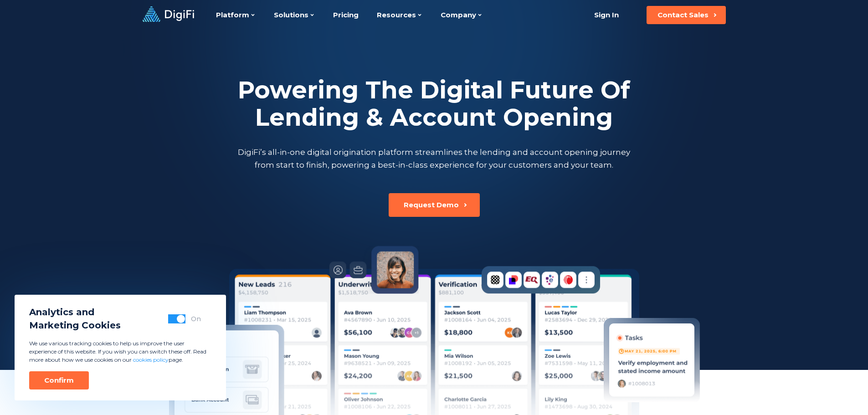  What do you see at coordinates (196, 319) in the screenshot?
I see `div: On` at bounding box center [196, 319].